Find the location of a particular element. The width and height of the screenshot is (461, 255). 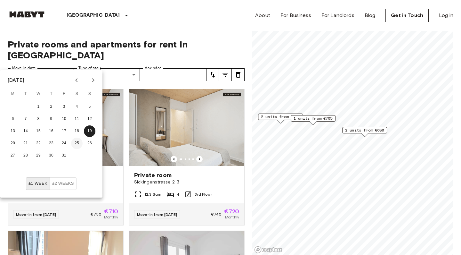

span: 4 is located at coordinates (178, 194).